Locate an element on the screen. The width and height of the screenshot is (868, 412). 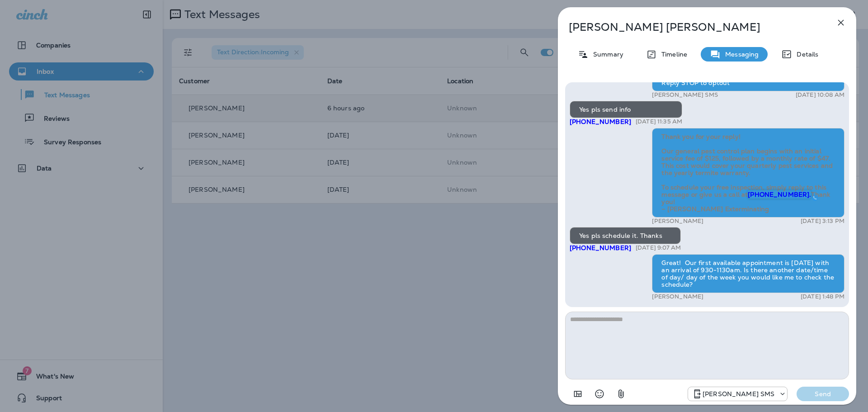
button: Select an emoji is located at coordinates (600, 394).